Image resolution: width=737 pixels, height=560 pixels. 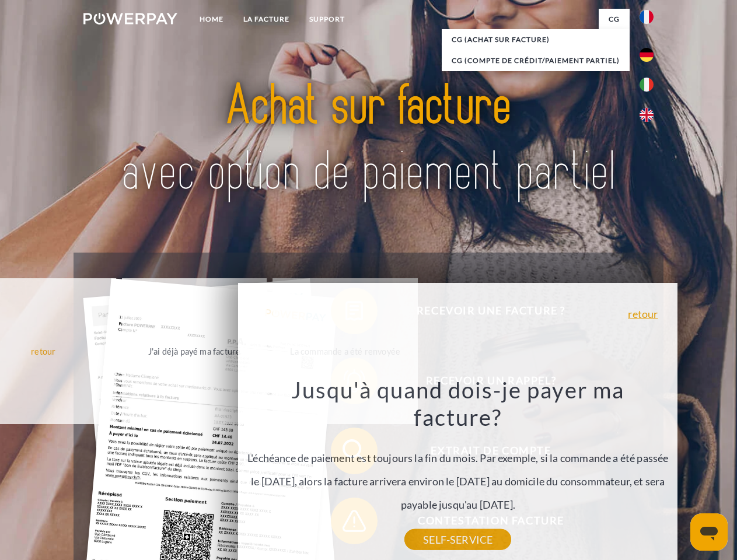 I want to click on div: J'ai déjà payé ma facture, so click(x=194, y=350).